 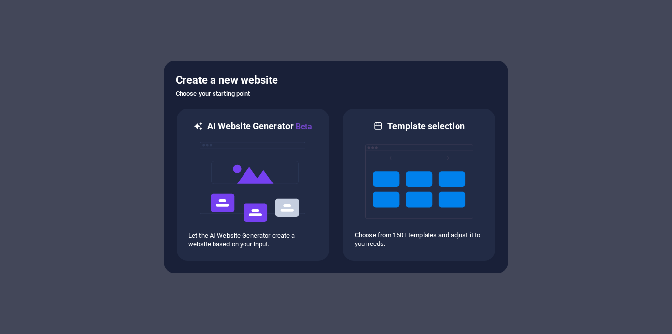 I want to click on h6: Template selection, so click(x=425, y=126).